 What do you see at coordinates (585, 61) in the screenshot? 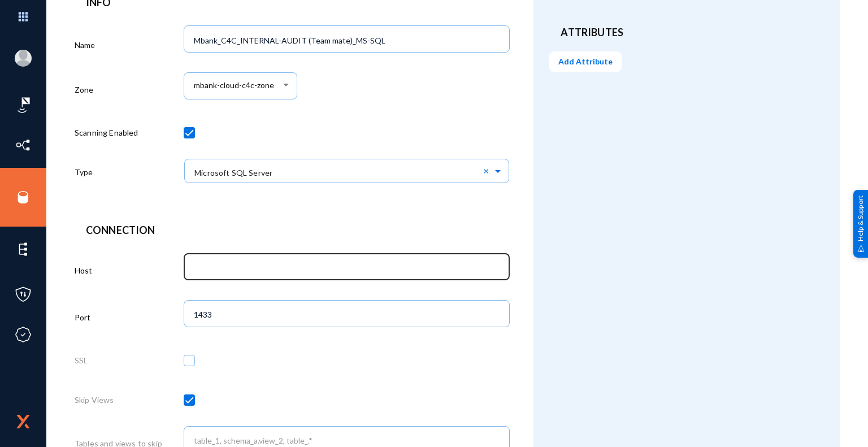
I see `span: Add Attribute` at bounding box center [585, 61].